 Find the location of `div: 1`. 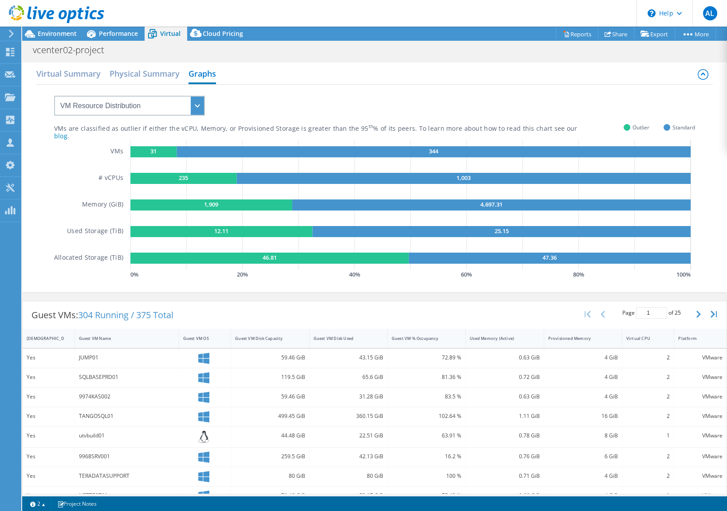

div: 1 is located at coordinates (648, 436).